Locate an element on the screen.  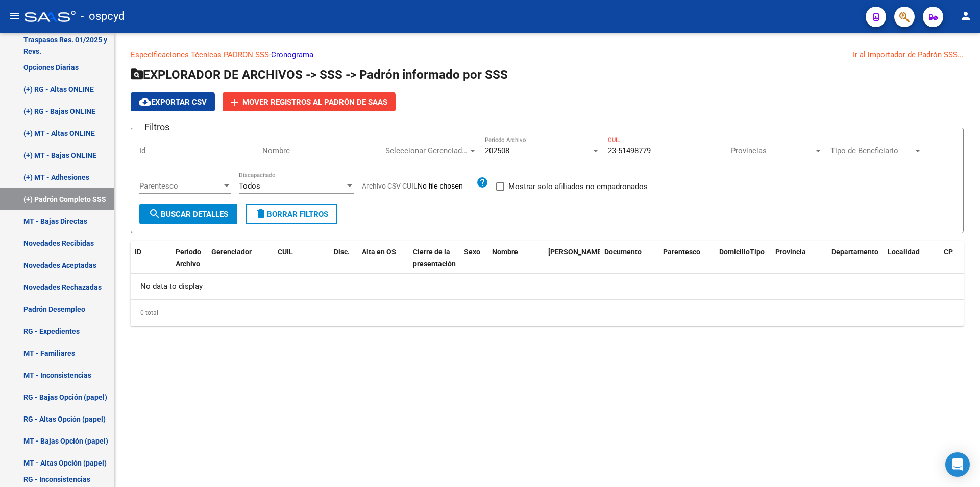
mat-icon: person is located at coordinates (966, 16).